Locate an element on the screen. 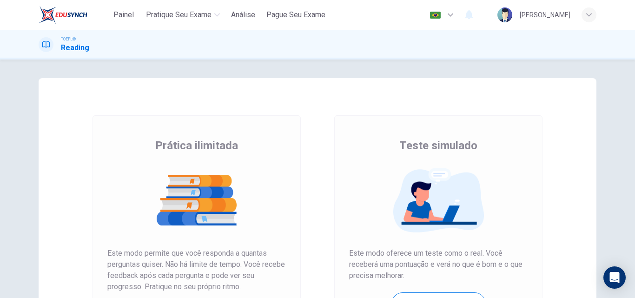 The height and width of the screenshot is (298, 635). span: Este modo permite que você responda a quantas perguntas quiser. Não há limite de tempo. Você rece... is located at coordinates (197, 270).